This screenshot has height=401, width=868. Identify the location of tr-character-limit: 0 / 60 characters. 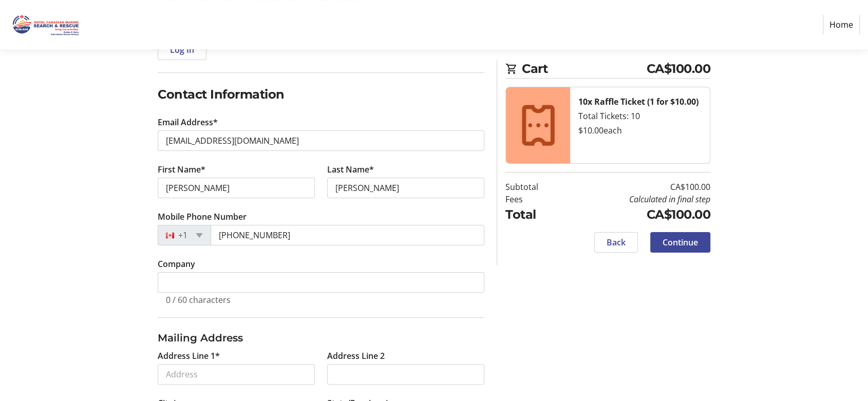
(198, 300).